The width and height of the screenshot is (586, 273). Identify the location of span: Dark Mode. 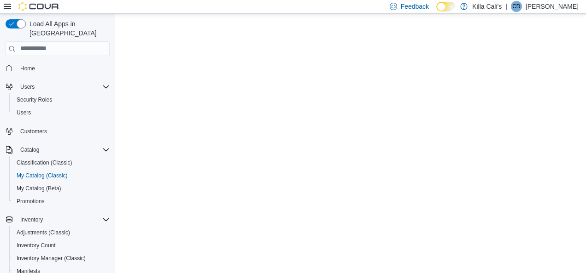
(436, 12).